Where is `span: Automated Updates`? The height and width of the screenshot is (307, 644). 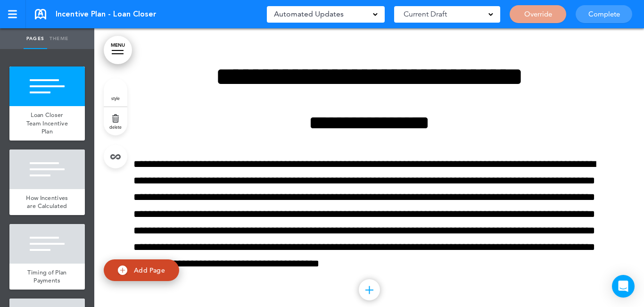 span: Automated Updates is located at coordinates (309, 14).